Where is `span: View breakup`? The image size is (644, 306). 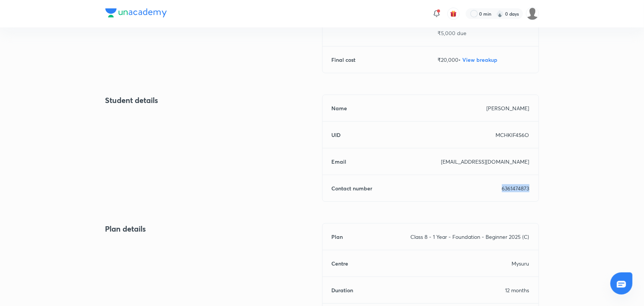 span: View breakup is located at coordinates (480, 59).